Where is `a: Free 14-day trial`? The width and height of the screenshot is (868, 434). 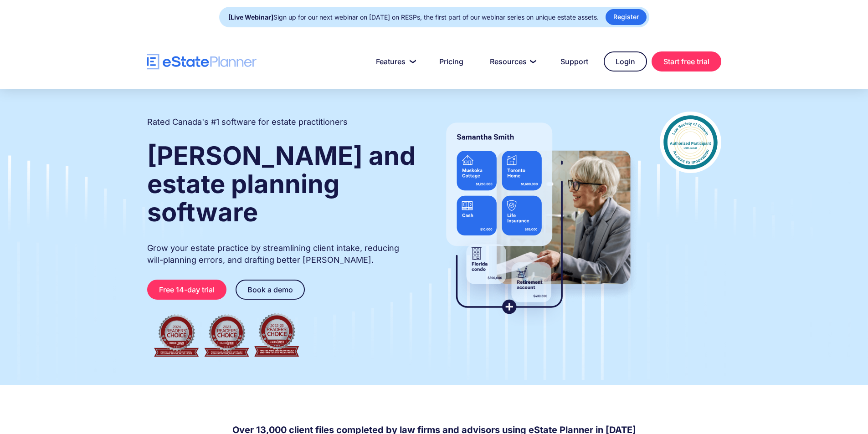
a: Free 14-day trial is located at coordinates (187, 289).